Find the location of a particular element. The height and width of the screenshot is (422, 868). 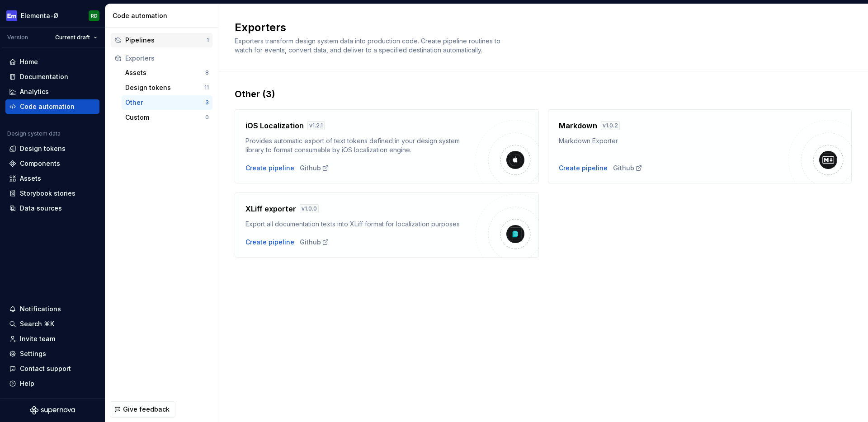

span: Give feedback is located at coordinates (146, 409).